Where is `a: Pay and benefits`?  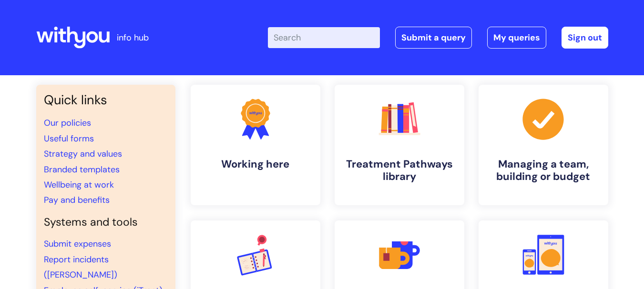 a: Pay and benefits is located at coordinates (77, 200).